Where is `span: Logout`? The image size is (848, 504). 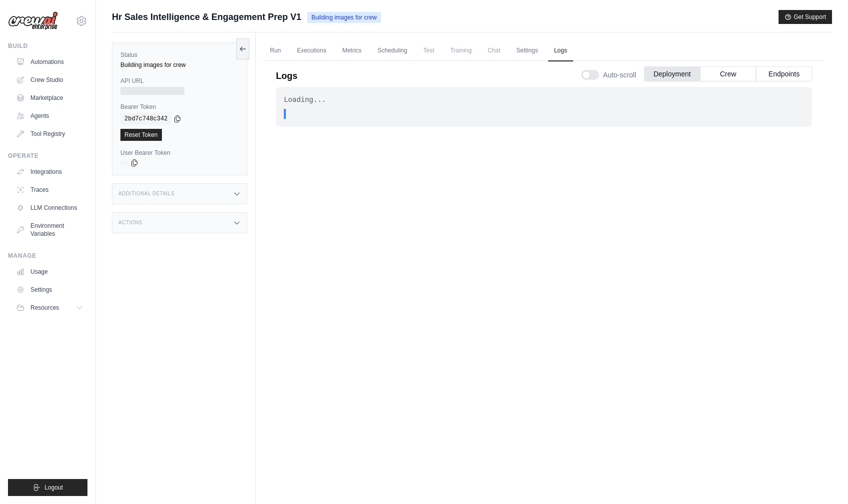
span: Logout is located at coordinates (53, 487).